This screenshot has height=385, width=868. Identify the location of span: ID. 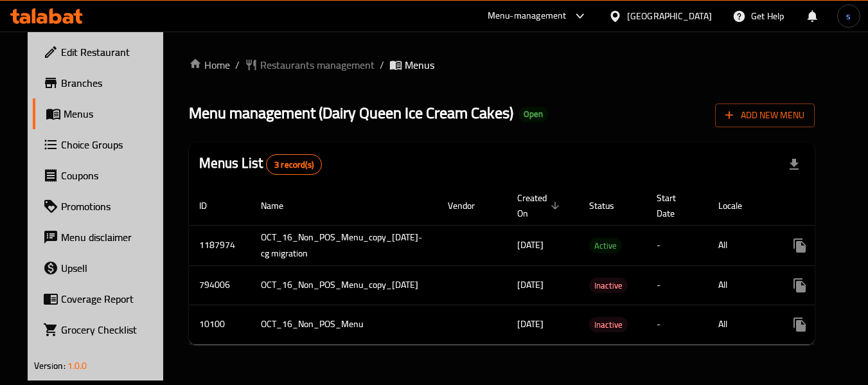
(212, 205).